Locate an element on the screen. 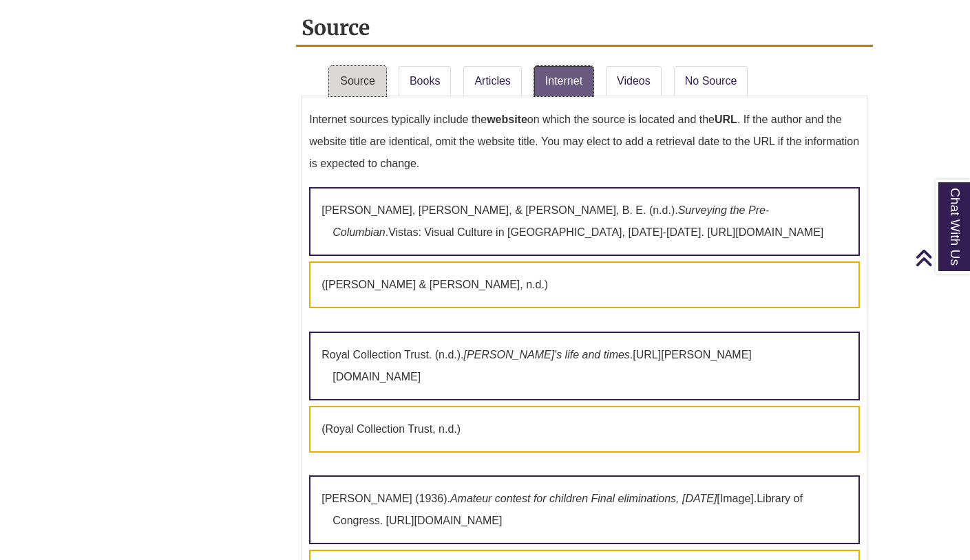 Image resolution: width=970 pixels, height=560 pixels. p: (Royal Collection Trust, n.d.) is located at coordinates (584, 429).